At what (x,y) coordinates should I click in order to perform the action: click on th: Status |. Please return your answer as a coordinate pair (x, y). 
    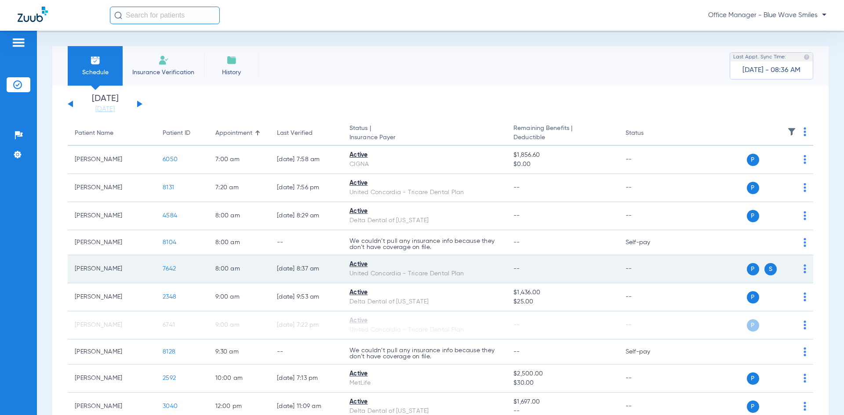
    Looking at the image, I should click on (424, 134).